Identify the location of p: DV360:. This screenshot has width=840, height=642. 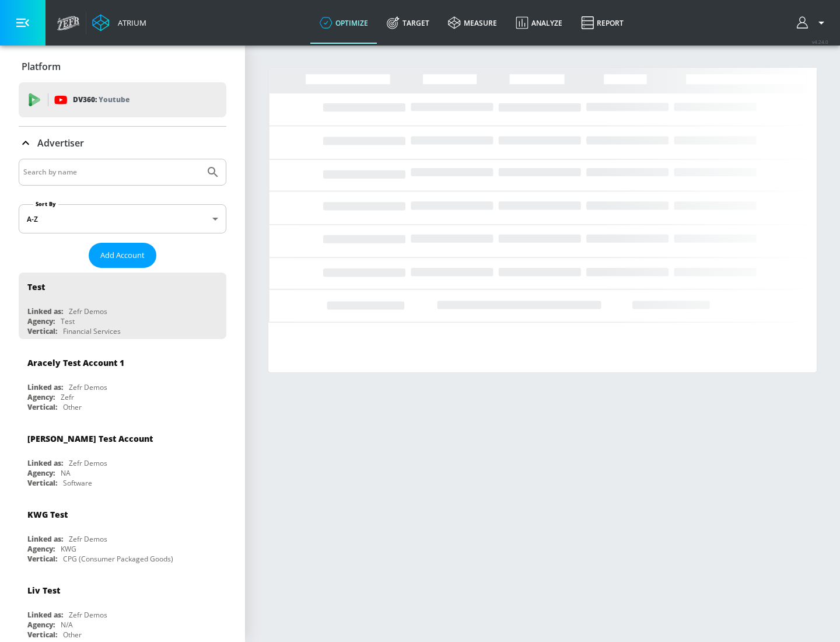
(101, 100).